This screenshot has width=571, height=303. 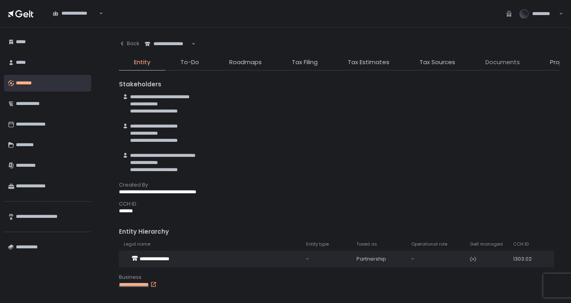 What do you see at coordinates (526, 259) in the screenshot?
I see `div: 1303.02` at bounding box center [526, 259].